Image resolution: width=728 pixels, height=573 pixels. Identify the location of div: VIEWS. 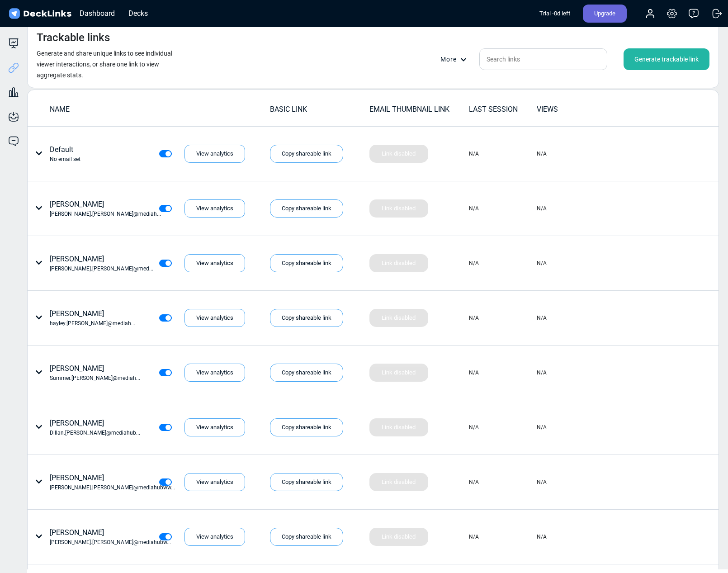
(570, 109).